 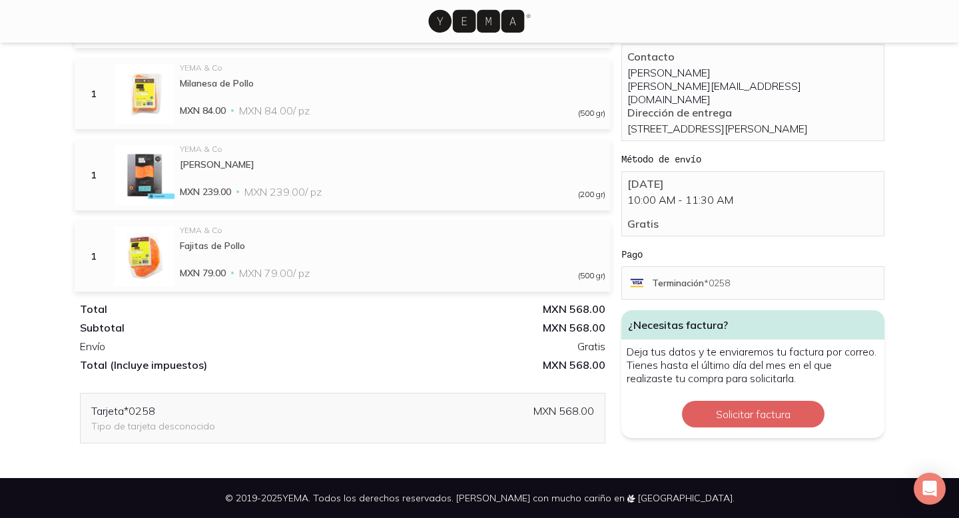 What do you see at coordinates (752, 200) in the screenshot?
I see `p: 10:00 AM - 11:30 AM` at bounding box center [752, 200].